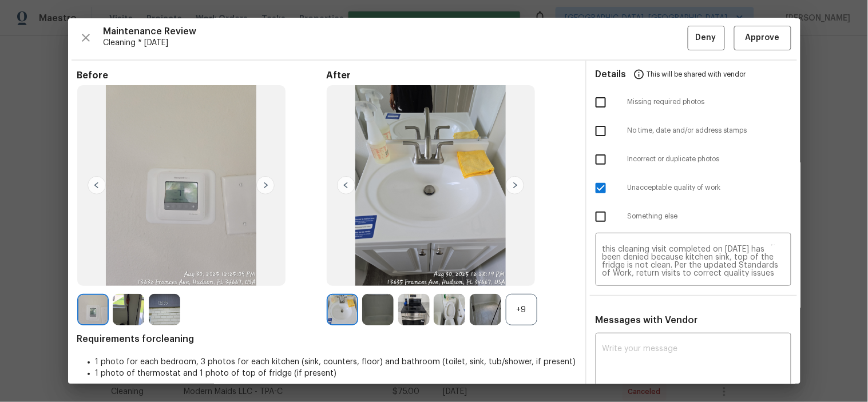 This screenshot has width=868, height=402. What do you see at coordinates (706, 38) in the screenshot?
I see `button: Deny` at bounding box center [706, 38].